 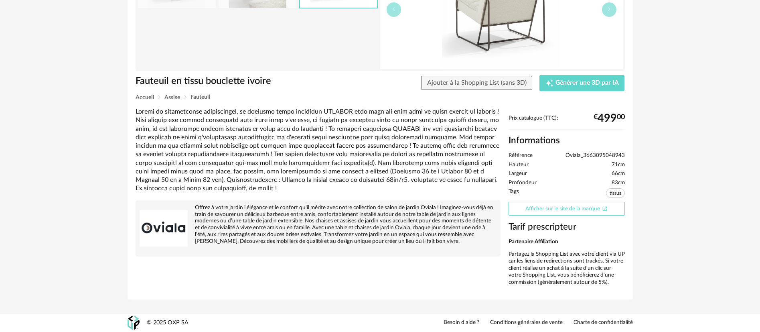 I want to click on p: Partagez la Shopping List avec votre client via UP car les liens de redirections sont trackés. Si..., so click(x=566, y=268).